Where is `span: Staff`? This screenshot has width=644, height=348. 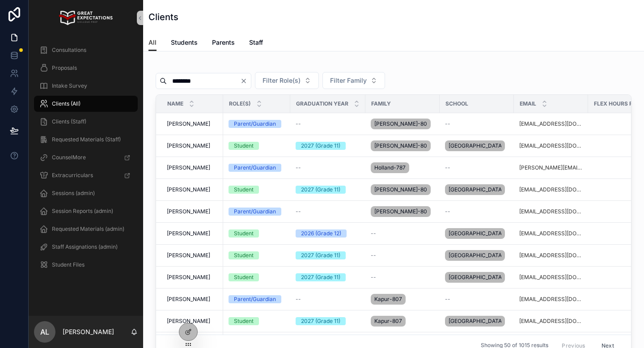
span: Staff is located at coordinates (256, 42).